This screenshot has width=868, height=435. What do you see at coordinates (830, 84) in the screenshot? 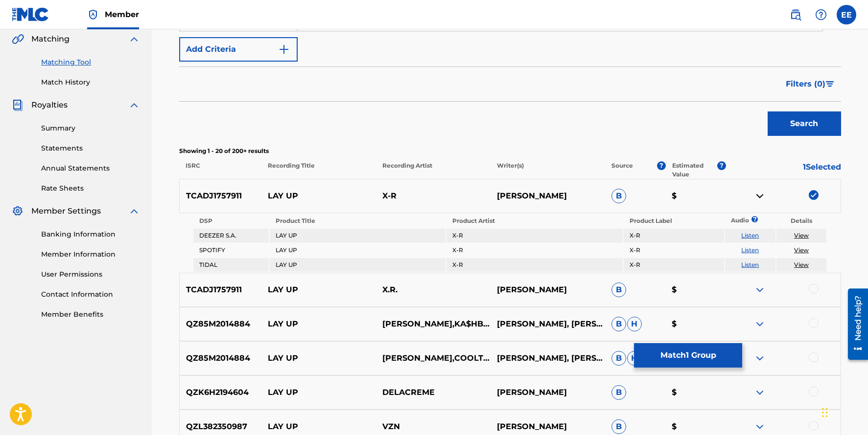
I see `img: filter` at bounding box center [830, 84].